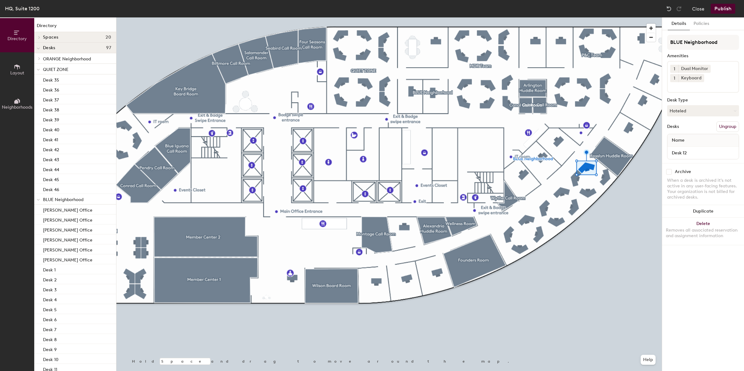 Image resolution: width=744 pixels, height=371 pixels. What do you see at coordinates (703, 189) in the screenshot?
I see `div: When a desk is archived it's not active in any user-facing features. Your organization is not bil...` at bounding box center [703, 189].